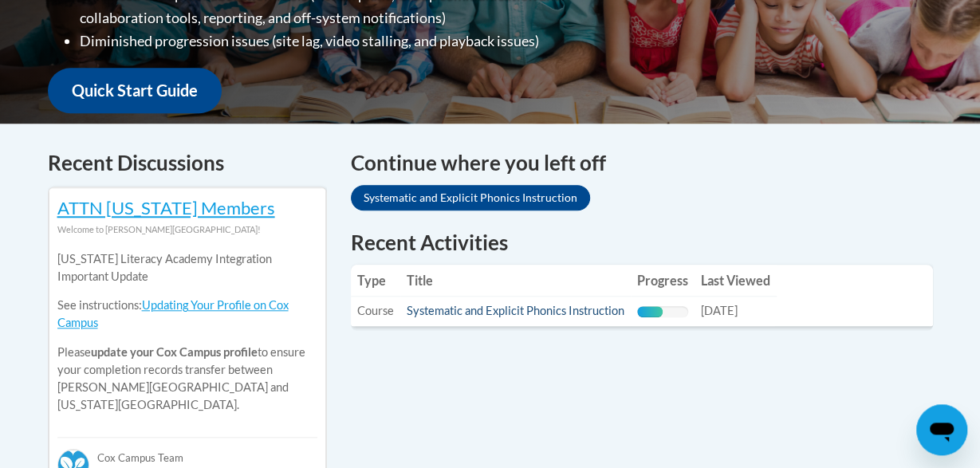  Describe the element at coordinates (187, 314) in the screenshot. I see `p: See instructions:` at that location.